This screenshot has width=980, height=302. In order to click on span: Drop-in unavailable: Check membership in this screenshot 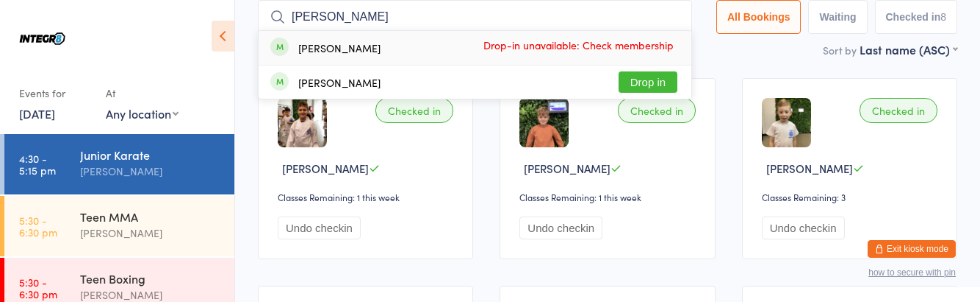, I will do `click(578, 45)`.